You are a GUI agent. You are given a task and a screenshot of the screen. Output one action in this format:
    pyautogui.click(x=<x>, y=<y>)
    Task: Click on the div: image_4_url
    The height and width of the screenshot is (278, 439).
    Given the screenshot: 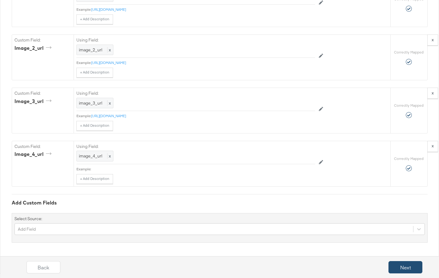 What is the action you would take?
    pyautogui.click(x=34, y=154)
    